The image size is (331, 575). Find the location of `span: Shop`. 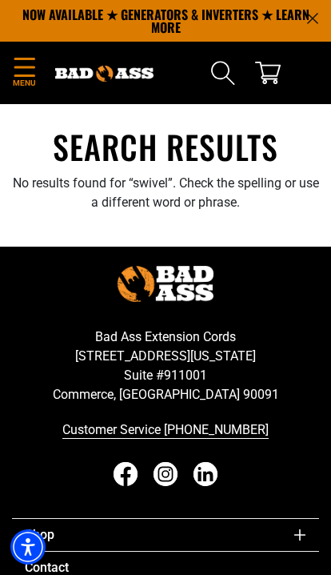

span: Shop is located at coordinates (166, 534).